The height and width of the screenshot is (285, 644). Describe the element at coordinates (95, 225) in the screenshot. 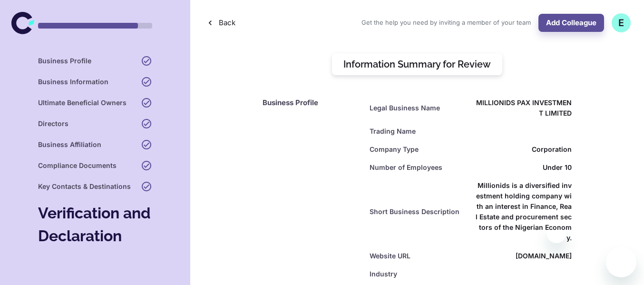

I see `h4: Verification and Declaration` at that location.